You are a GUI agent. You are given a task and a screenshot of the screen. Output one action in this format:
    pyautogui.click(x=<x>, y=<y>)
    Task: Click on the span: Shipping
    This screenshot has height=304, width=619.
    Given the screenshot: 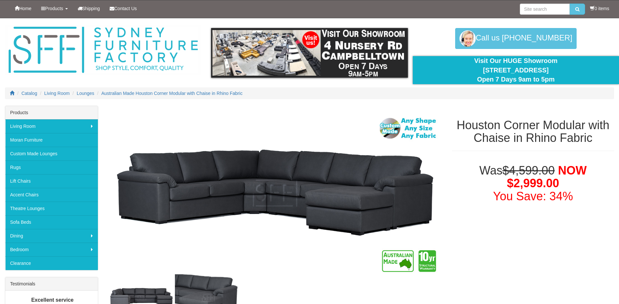 What is the action you would take?
    pyautogui.click(x=91, y=8)
    